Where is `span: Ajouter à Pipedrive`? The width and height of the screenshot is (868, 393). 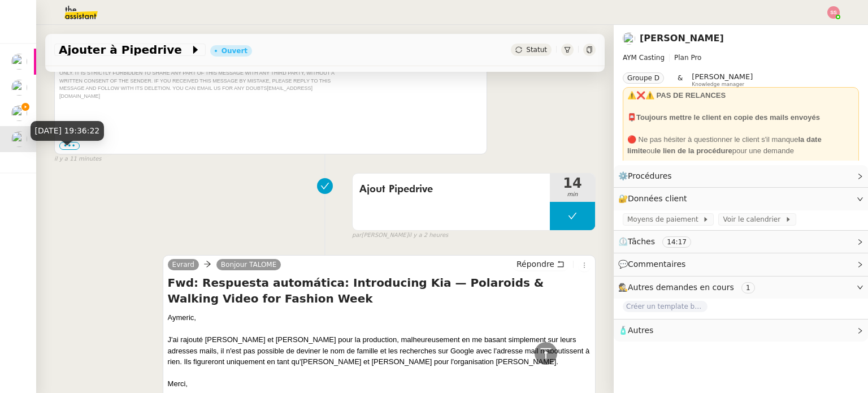
span: Ajouter à Pipedrive is located at coordinates (125, 50).